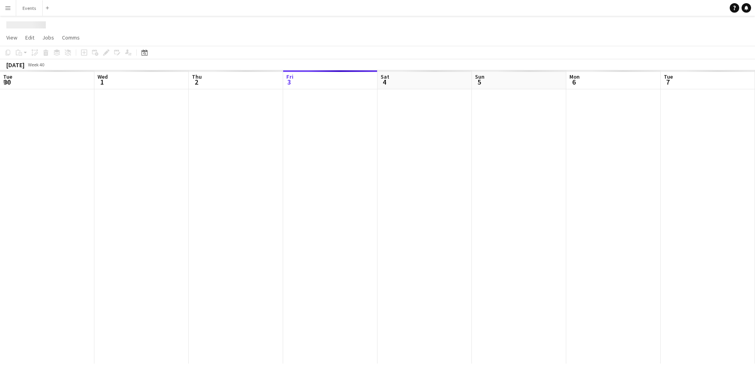  I want to click on span: Week 40, so click(36, 64).